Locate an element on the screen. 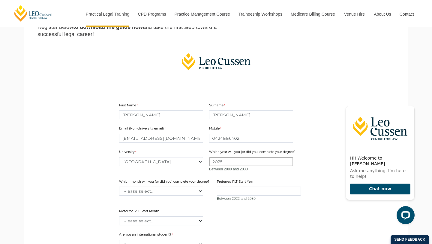  input: Mobile is located at coordinates (251, 138).